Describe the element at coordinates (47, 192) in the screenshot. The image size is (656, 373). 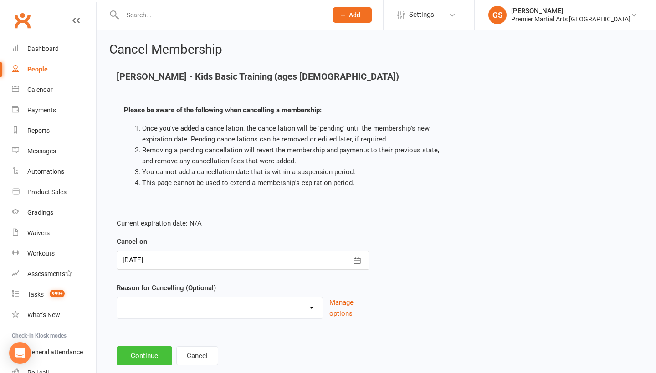
I see `div: Product Sales` at that location.